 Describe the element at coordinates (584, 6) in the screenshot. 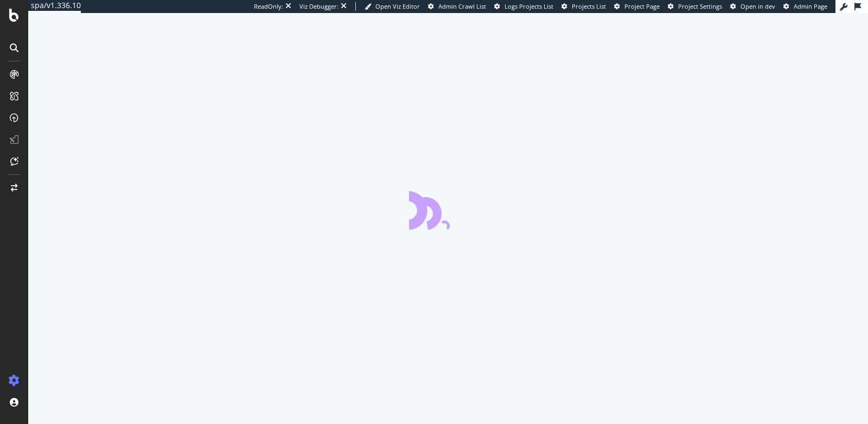

I see `a: Projects List` at that location.